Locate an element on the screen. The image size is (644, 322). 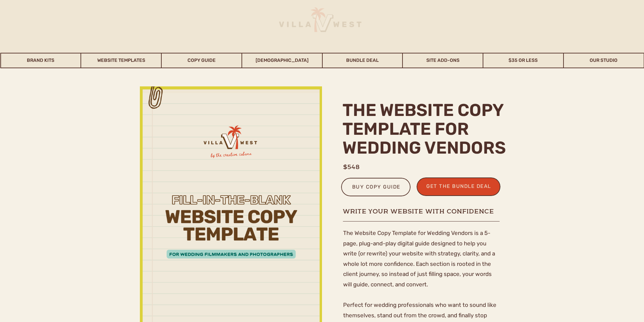
a: Site Add-Ons is located at coordinates (443, 60).